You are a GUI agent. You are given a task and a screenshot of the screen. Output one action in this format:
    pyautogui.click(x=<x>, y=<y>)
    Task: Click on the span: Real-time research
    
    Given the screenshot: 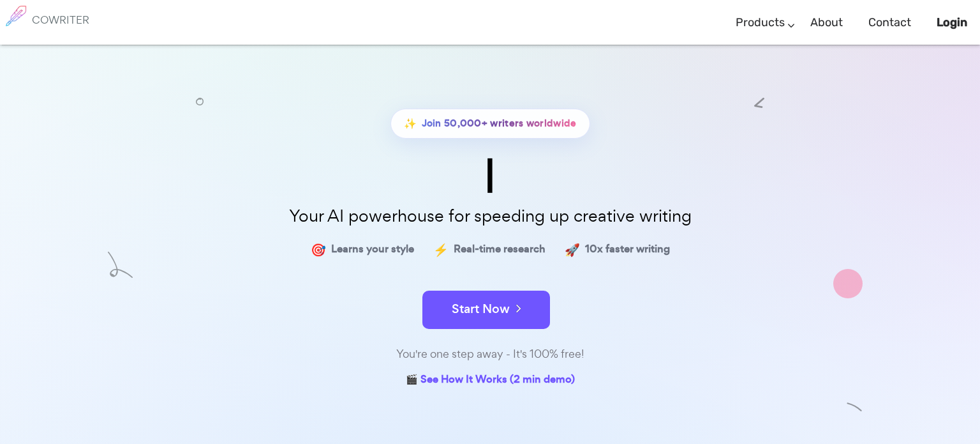 What is the action you would take?
    pyautogui.click(x=500, y=249)
    